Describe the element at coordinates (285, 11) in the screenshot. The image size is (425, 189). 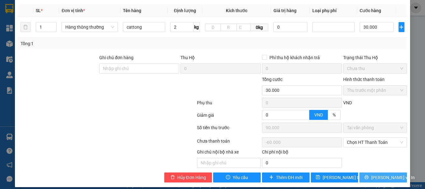
I see `span: Giá trị hàng` at that location.